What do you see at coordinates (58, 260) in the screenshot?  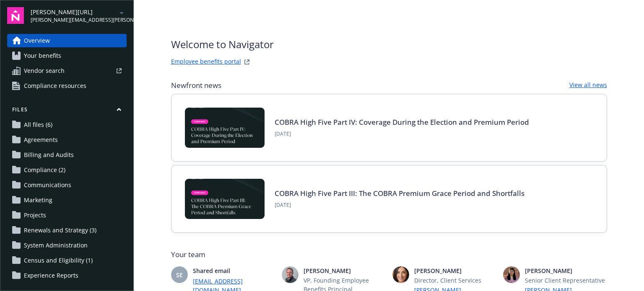 I see `span: Census and Eligibility (1)` at bounding box center [58, 260].